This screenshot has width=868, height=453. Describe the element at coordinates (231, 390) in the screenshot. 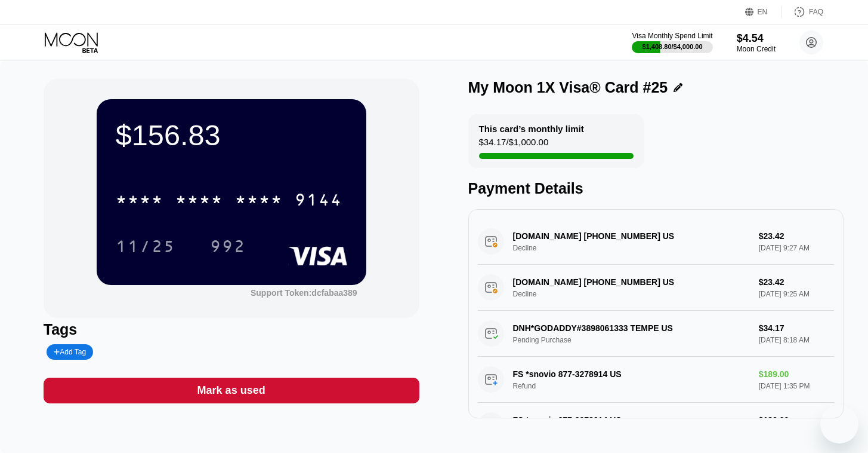

I see `div: Mark as used` at that location.